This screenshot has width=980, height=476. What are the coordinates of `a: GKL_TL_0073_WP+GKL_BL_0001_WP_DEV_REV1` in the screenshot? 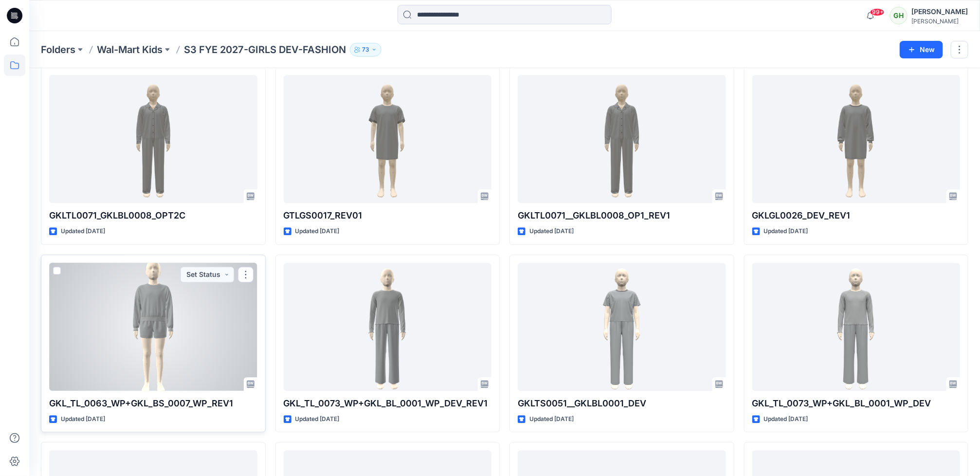 It's located at (388, 326).